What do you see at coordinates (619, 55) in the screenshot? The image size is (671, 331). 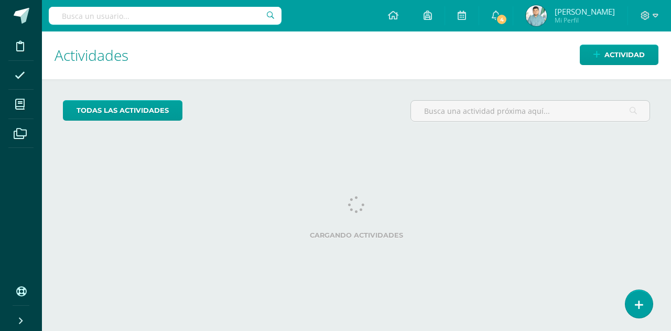 I see `a: Actividad` at bounding box center [619, 55].